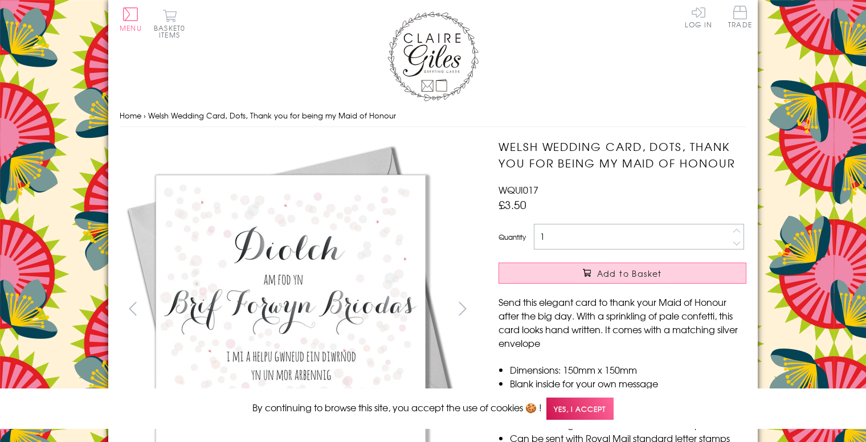 This screenshot has height=442, width=866. Describe the element at coordinates (463, 308) in the screenshot. I see `button: next` at that location.